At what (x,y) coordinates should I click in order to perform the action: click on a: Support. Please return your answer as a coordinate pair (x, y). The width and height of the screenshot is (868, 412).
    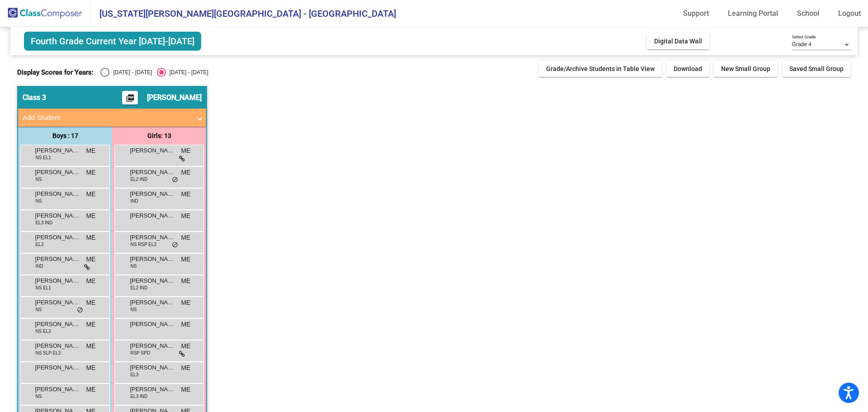
    Looking at the image, I should click on (696, 13).